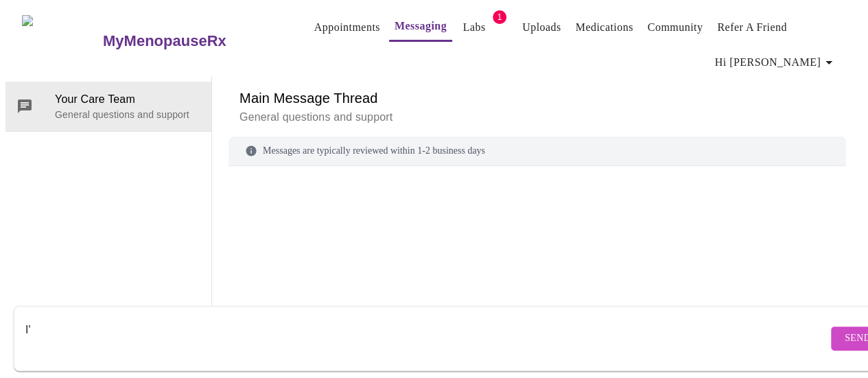  I want to click on a: Community, so click(675, 27).